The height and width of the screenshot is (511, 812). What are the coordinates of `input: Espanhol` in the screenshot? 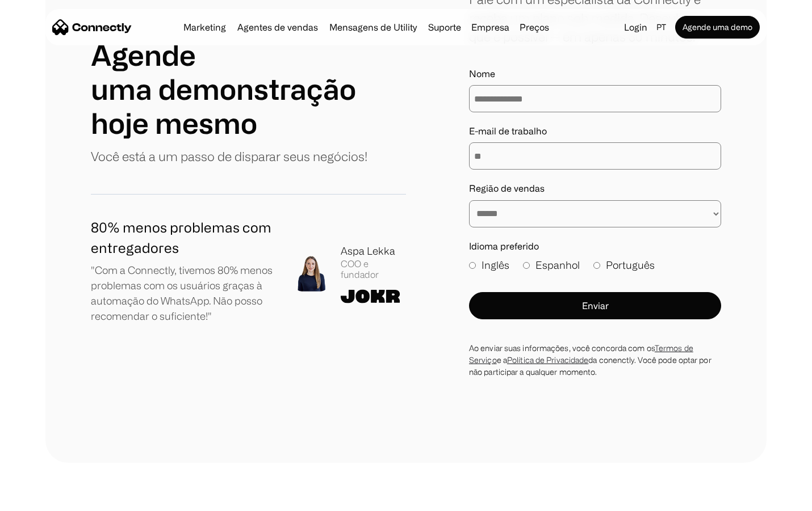 It's located at (526, 265).